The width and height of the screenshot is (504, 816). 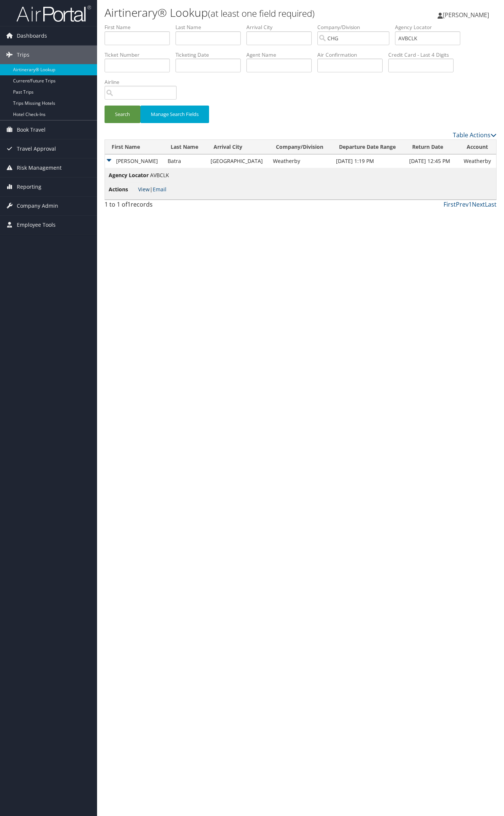 I want to click on h1: Airtinerary® Lookup, so click(x=235, y=13).